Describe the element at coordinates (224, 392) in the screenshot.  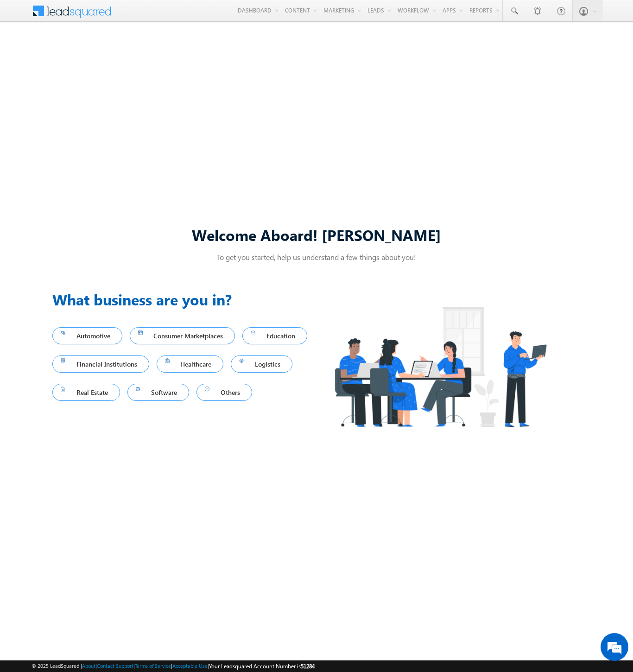
I see `span: Others` at that location.